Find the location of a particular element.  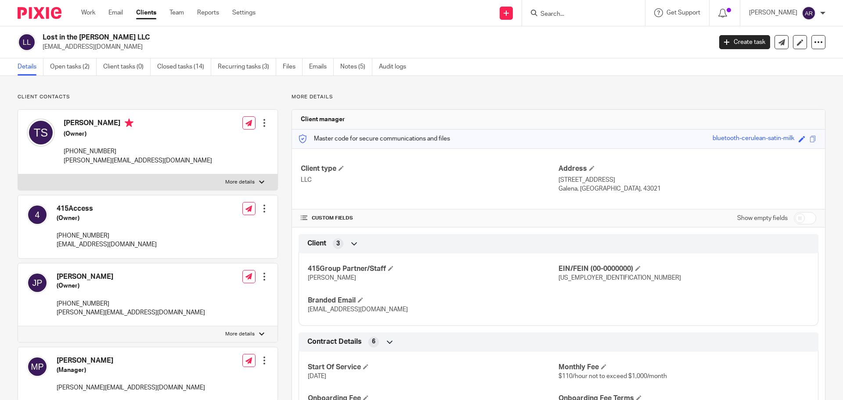

a: Email is located at coordinates (115, 13).